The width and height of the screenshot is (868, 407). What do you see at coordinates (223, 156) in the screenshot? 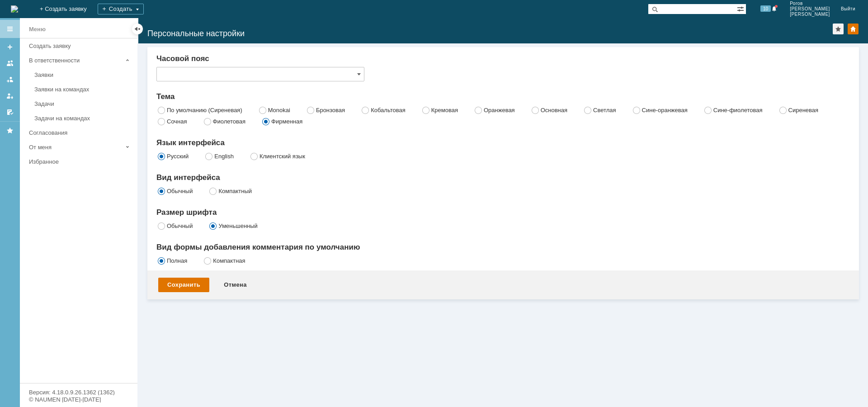
I see `label: English` at bounding box center [223, 156].